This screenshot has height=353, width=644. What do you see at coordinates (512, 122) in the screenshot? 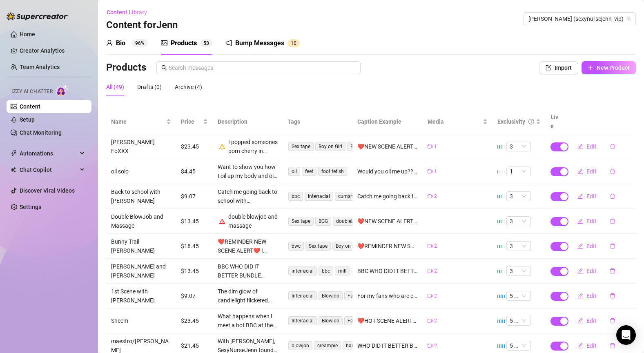
I see `div: Exclusivity` at bounding box center [512, 122].